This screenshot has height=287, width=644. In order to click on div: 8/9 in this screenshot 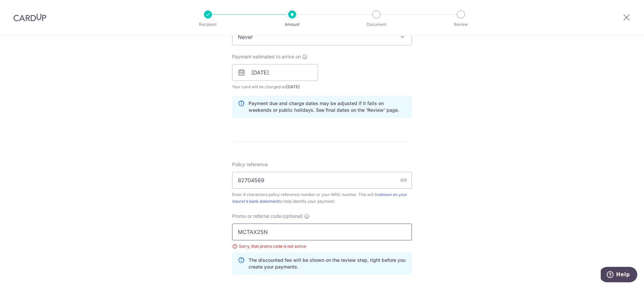, I will do `click(403, 180)`.